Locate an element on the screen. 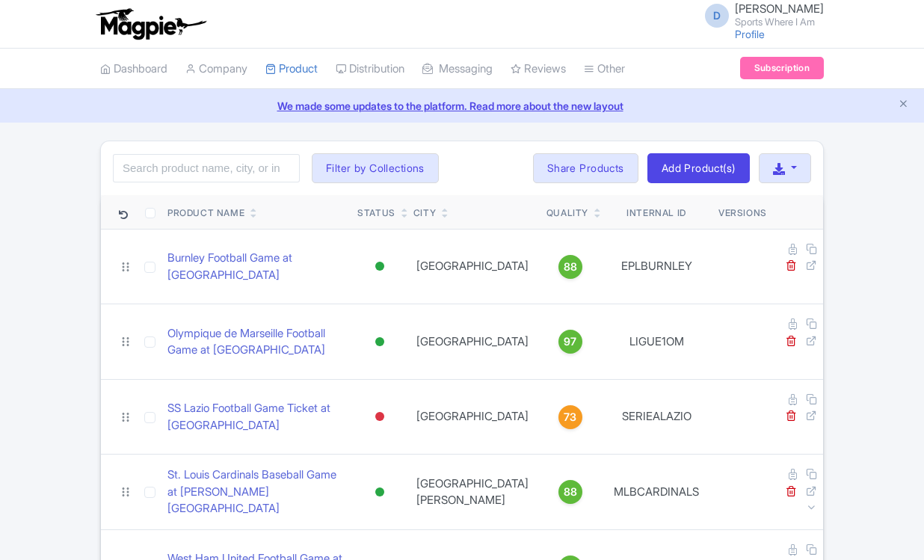  button: Filter by Collections is located at coordinates (375, 168).